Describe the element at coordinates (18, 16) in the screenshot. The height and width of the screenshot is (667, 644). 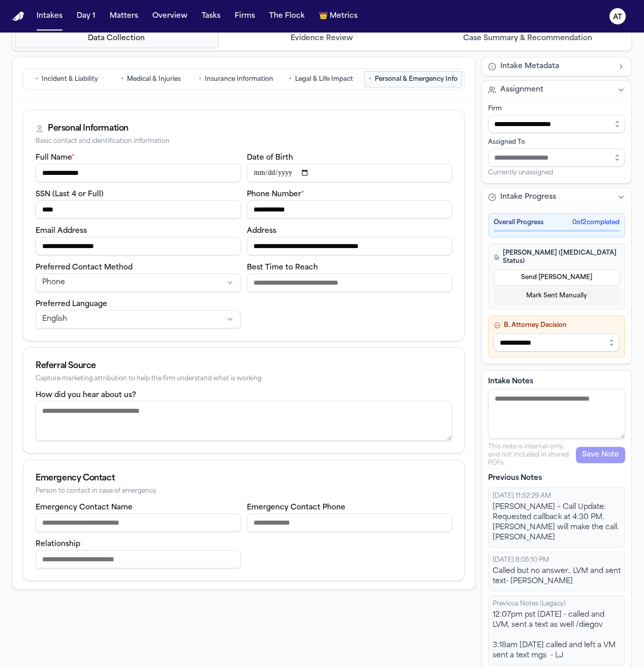
I see `a: Home` at that location.